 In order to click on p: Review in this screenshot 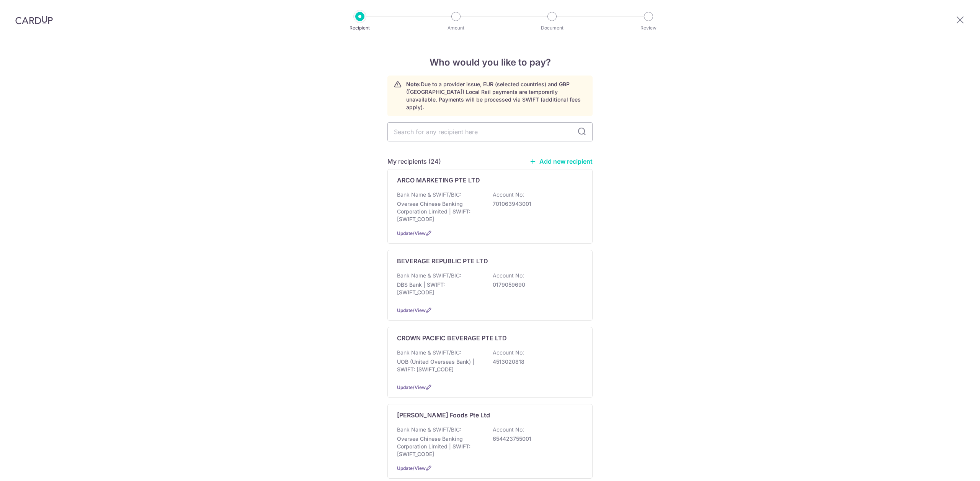, I will do `click(648, 28)`.